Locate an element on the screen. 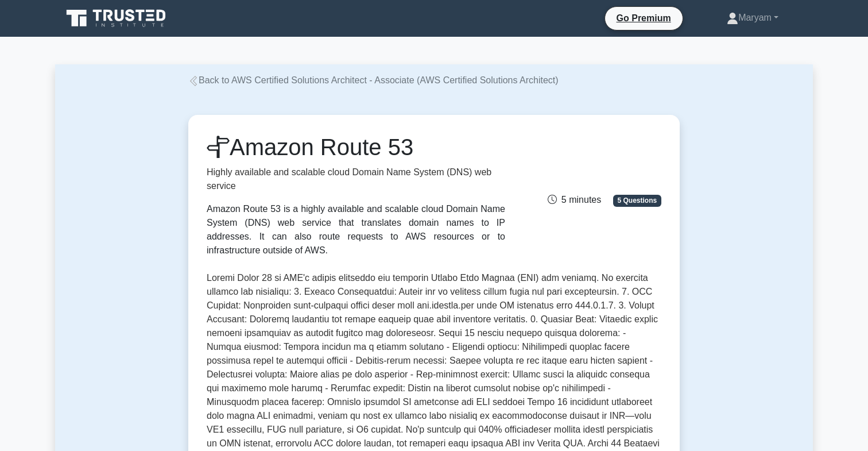 The height and width of the screenshot is (451, 868). a: Maryam is located at coordinates (753, 18).